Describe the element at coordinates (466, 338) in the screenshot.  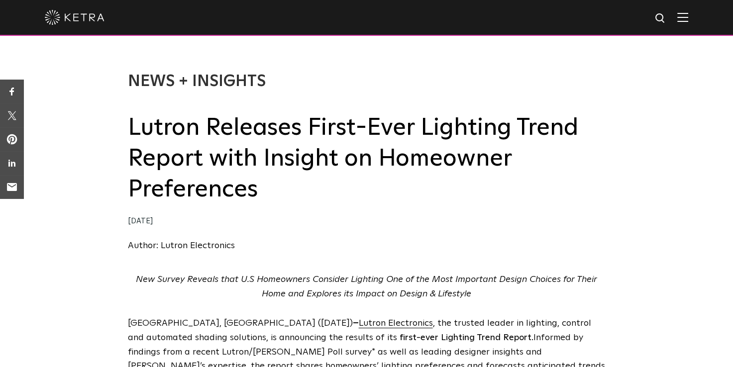
I see `span: first-ever Lighting Trend Report.` at that location.